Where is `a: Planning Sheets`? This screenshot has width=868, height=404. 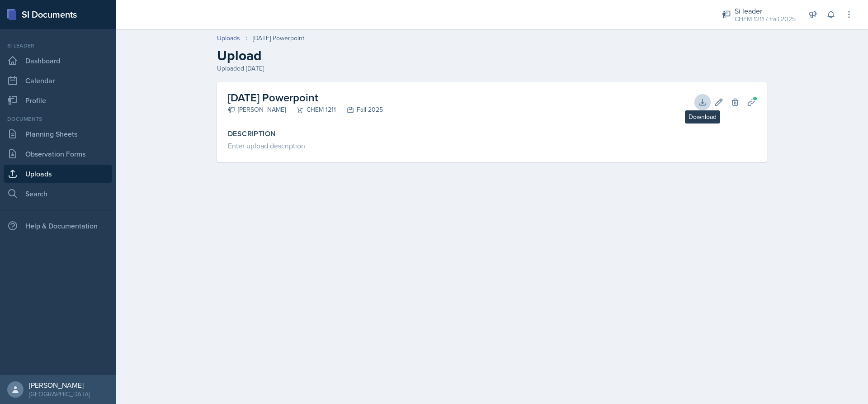 a: Planning Sheets is located at coordinates (58, 134).